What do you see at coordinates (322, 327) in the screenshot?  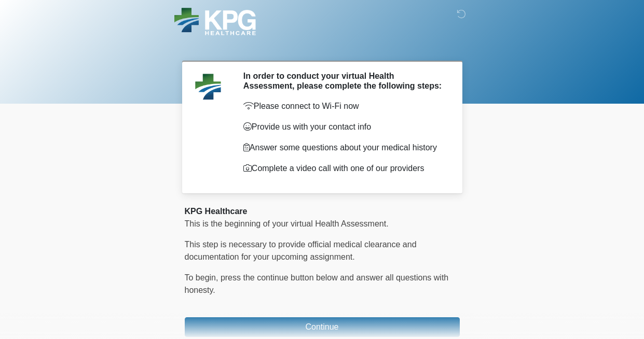 I see `button: Continue` at bounding box center [322, 327].